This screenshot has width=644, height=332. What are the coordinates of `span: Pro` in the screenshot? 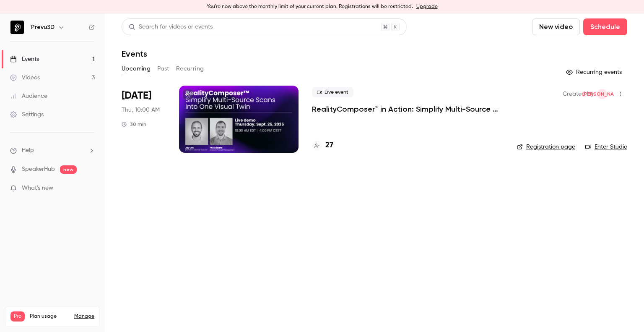 It's located at (18, 316).